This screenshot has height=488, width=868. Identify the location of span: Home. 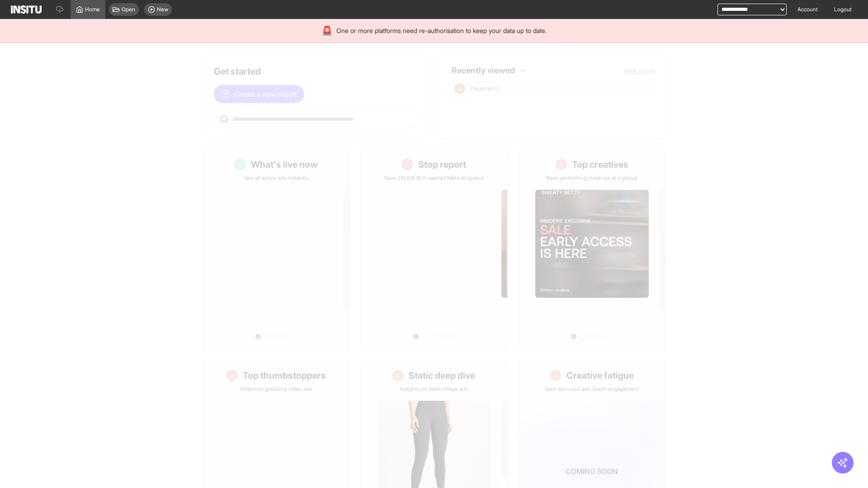
(92, 10).